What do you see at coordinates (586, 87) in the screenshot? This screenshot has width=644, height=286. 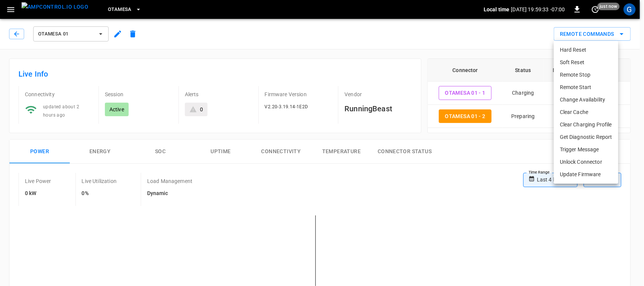 I see `li: Remote Start` at bounding box center [586, 87].